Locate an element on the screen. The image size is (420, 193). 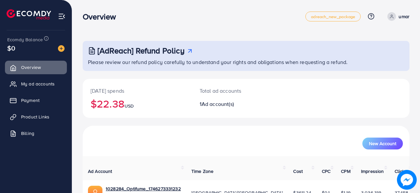
h3: [AdReach] Refund Policy is located at coordinates (141, 50).